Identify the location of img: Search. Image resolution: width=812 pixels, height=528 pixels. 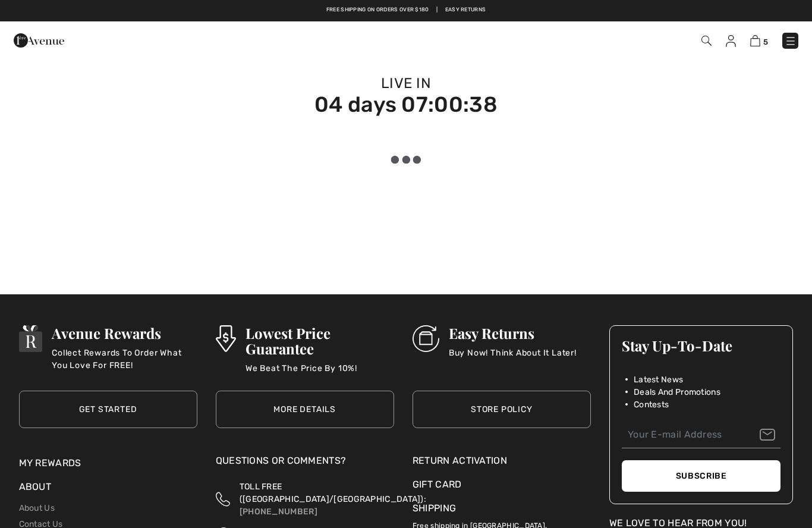
(706, 40).